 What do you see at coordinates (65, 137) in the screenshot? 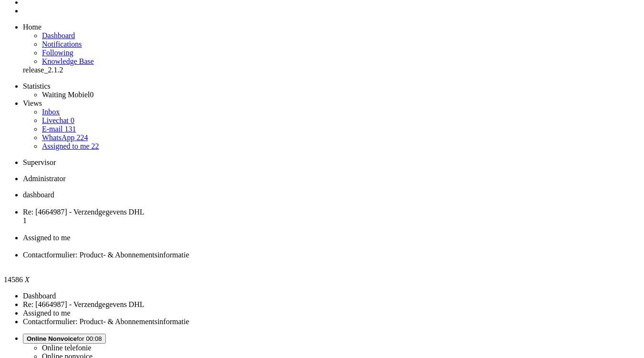
I see `a: WhatsApp 224` at bounding box center [65, 137].